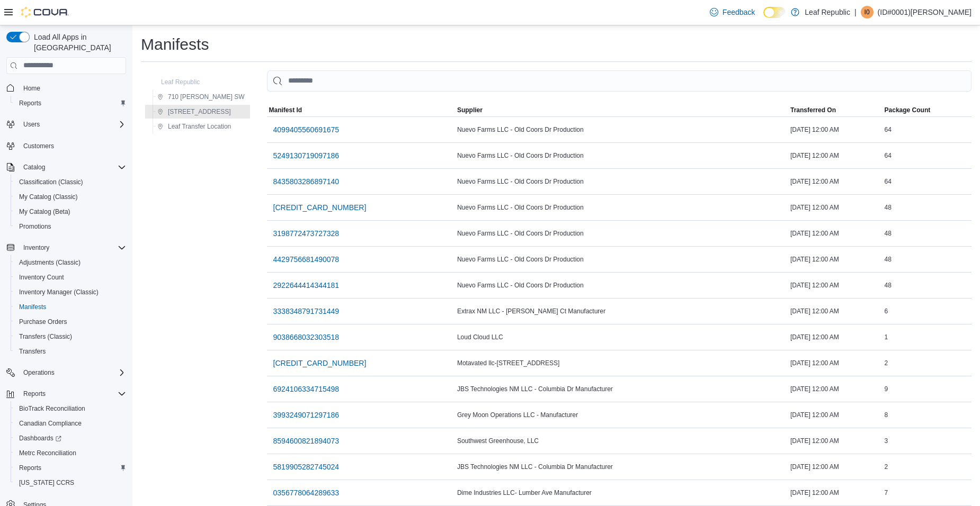  I want to click on input: Dark Mode, so click(774, 12).